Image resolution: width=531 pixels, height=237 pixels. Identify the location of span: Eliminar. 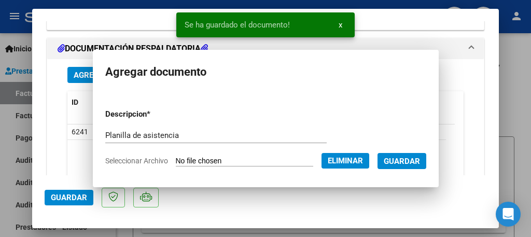
(345, 161).